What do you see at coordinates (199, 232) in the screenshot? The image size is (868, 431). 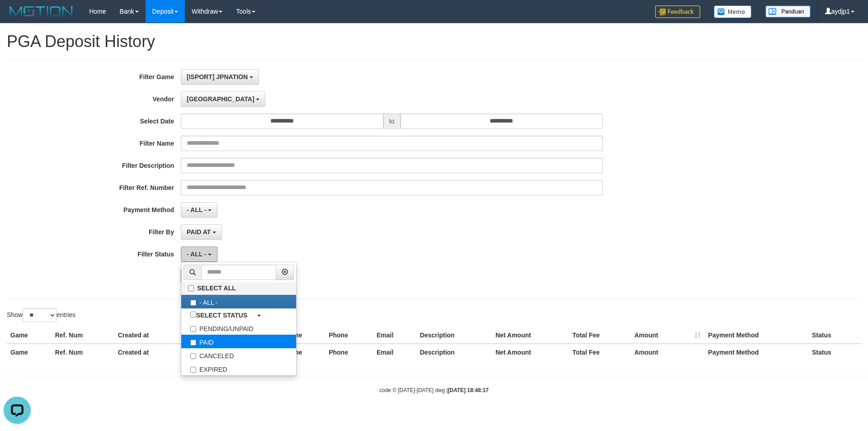 I see `span: PAID AT` at bounding box center [199, 232].